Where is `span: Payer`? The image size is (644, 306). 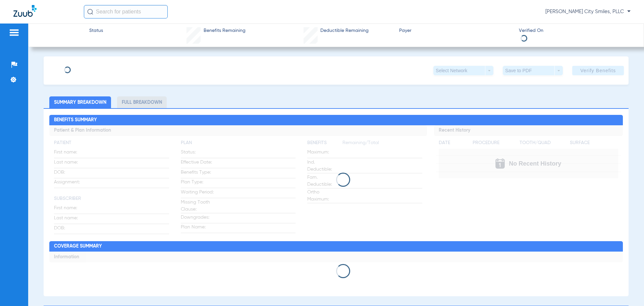
span: Payer is located at coordinates (456, 31).